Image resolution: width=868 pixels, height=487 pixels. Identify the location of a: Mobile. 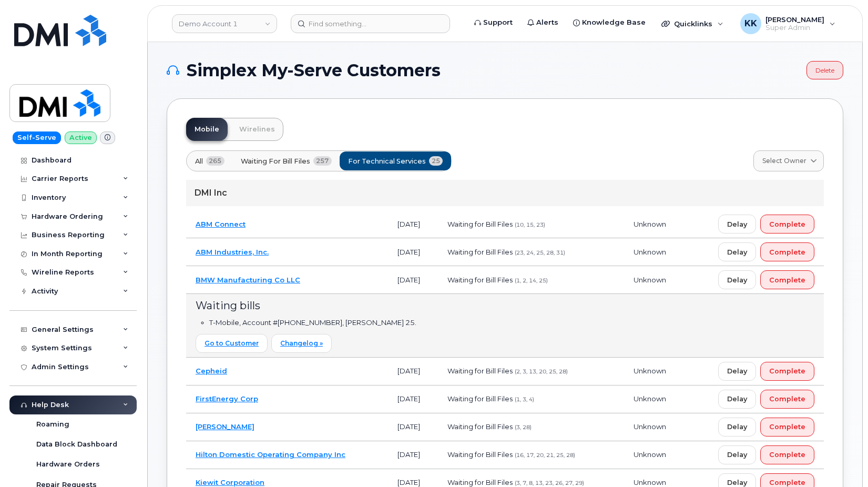
(207, 130).